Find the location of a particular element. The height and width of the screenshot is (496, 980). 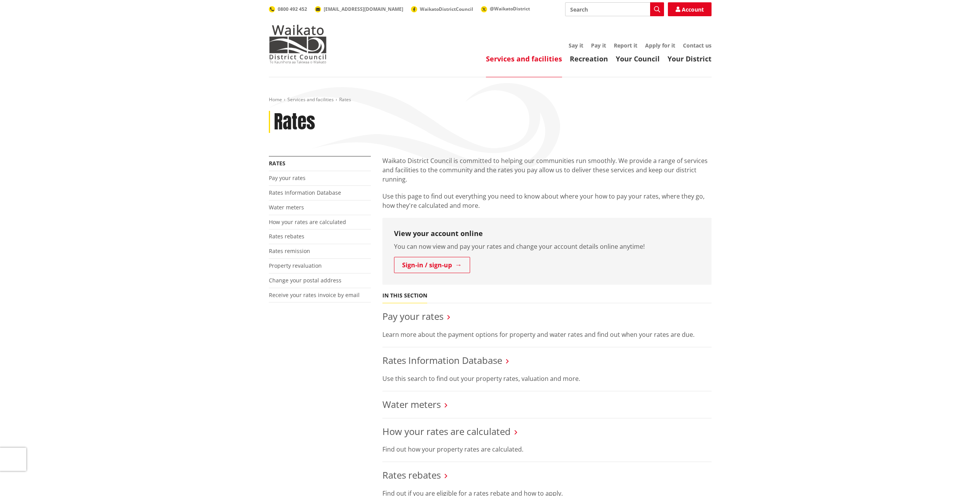

a: Recreation is located at coordinates (589, 59).